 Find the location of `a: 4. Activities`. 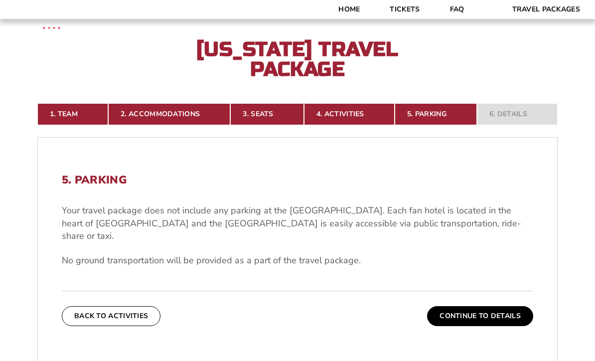

a: 4. Activities is located at coordinates (349, 114).